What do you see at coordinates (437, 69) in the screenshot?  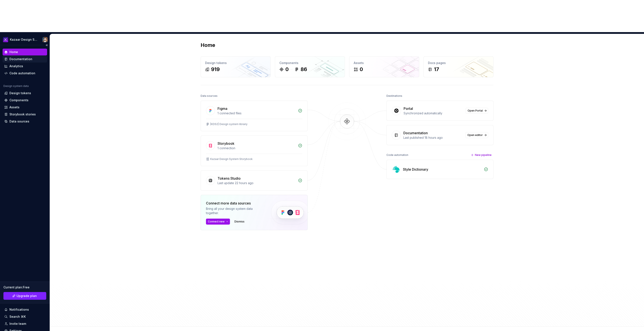 I see `div: 17` at bounding box center [437, 69].